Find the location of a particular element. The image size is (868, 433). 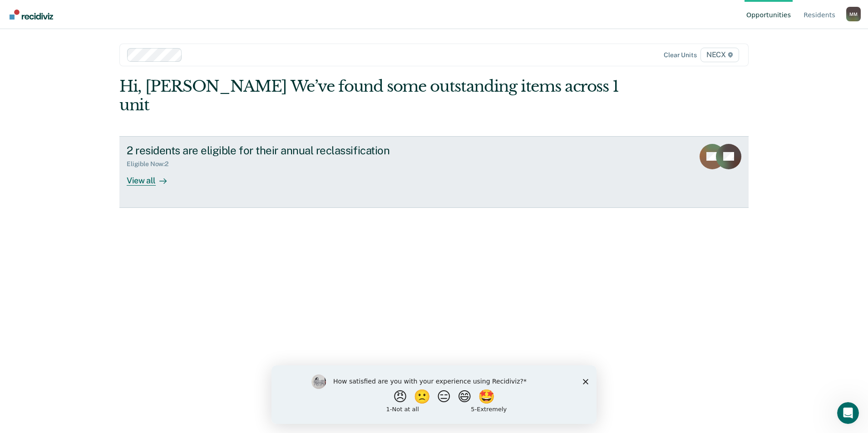

button: Profile dropdown button is located at coordinates (853, 14).